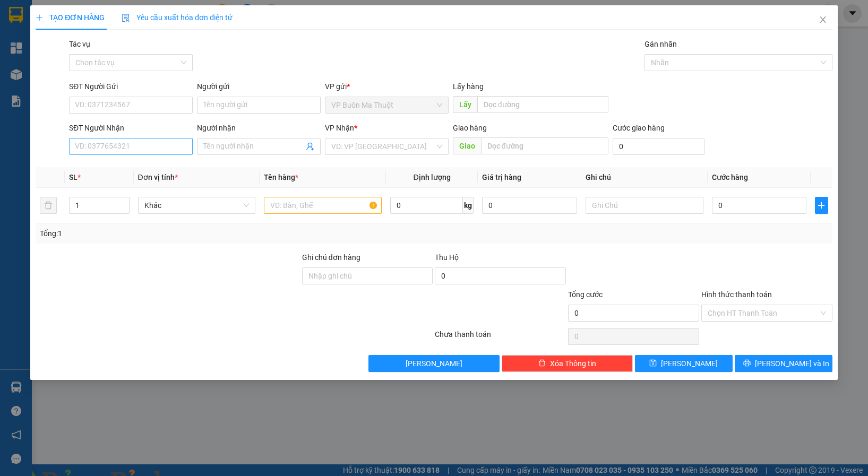 The image size is (868, 476). I want to click on span: Khác, so click(197, 205).